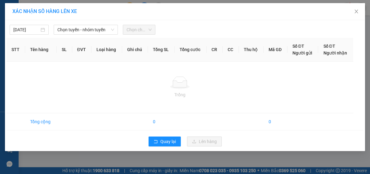 This screenshot has width=370, height=174. Describe the element at coordinates (168, 142) in the screenshot. I see `span: Quay lại` at that location.